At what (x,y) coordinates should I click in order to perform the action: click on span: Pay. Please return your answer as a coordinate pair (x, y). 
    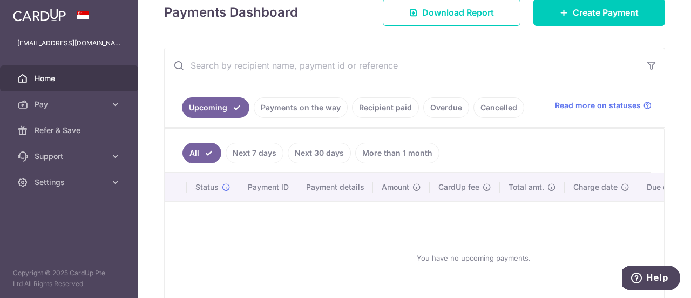
    Looking at the image, I should click on (70, 104).